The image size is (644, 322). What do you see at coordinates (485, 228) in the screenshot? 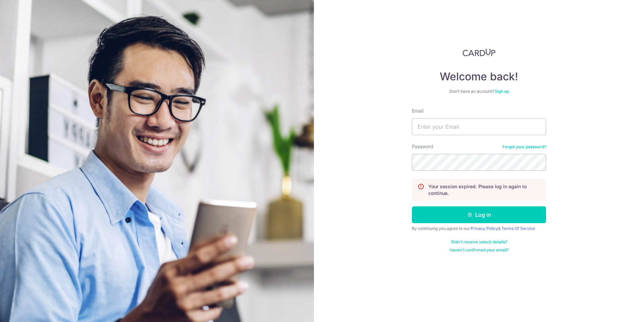
I see `a: Privacy Policy` at bounding box center [485, 228].